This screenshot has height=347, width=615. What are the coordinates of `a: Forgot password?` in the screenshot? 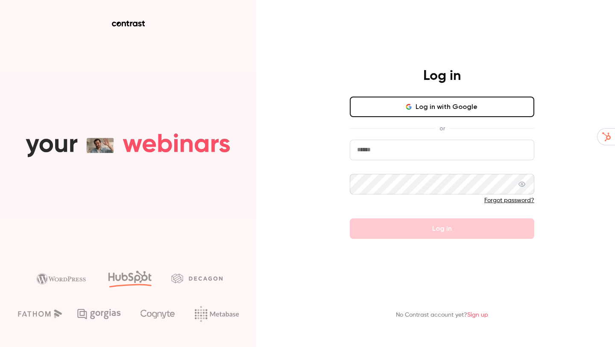 It's located at (509, 200).